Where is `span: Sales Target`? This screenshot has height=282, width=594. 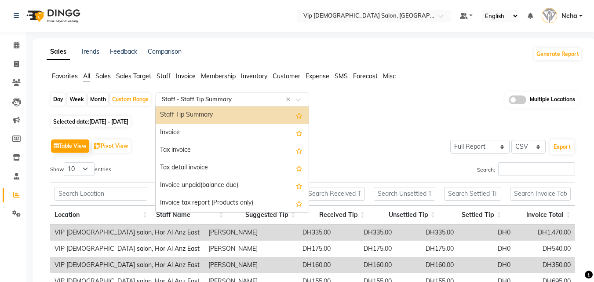
span: Sales Target is located at coordinates (134, 76).